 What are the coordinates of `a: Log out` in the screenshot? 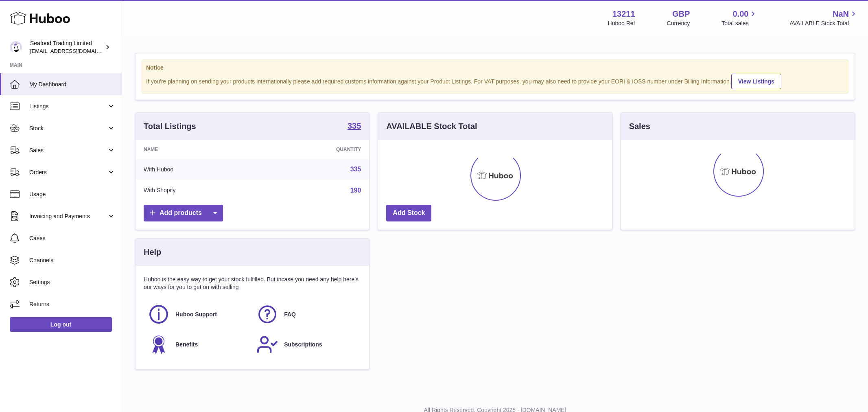 It's located at (60, 324).